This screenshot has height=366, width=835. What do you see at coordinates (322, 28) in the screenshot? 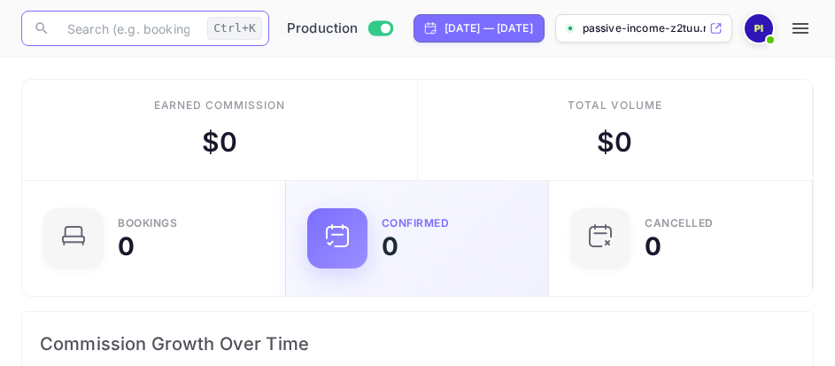
I see `span: Production` at bounding box center [322, 28].